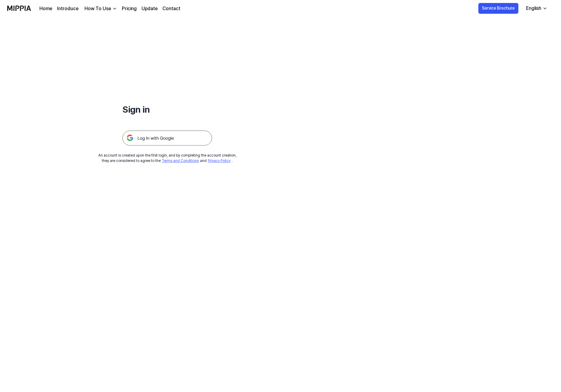  I want to click on img: down, so click(115, 9).